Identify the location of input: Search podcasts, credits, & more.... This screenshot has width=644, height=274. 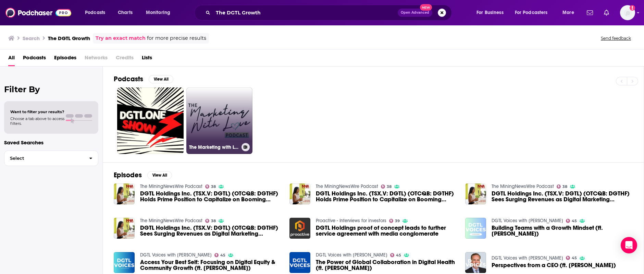
(305, 13).